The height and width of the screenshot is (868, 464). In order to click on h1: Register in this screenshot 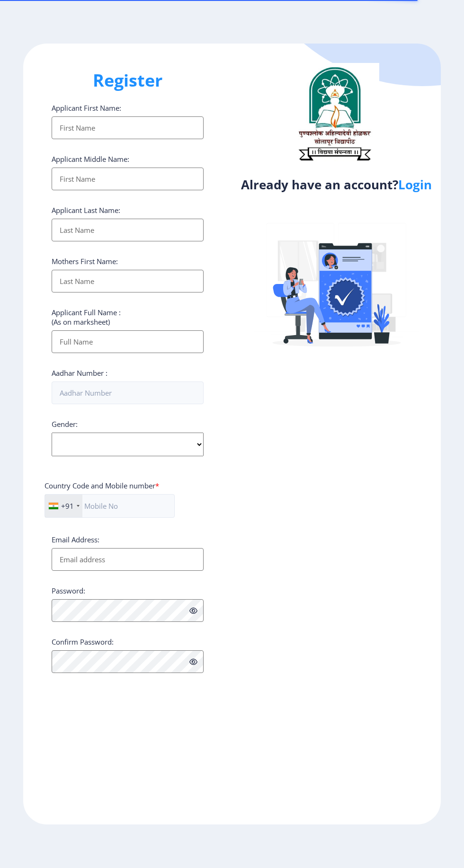, I will do `click(127, 80)`.